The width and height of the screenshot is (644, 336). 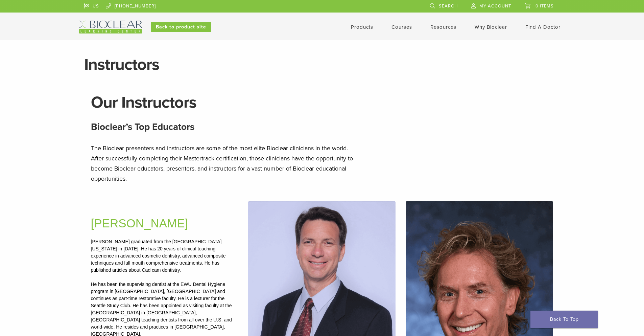 I want to click on a: Courses, so click(x=402, y=27).